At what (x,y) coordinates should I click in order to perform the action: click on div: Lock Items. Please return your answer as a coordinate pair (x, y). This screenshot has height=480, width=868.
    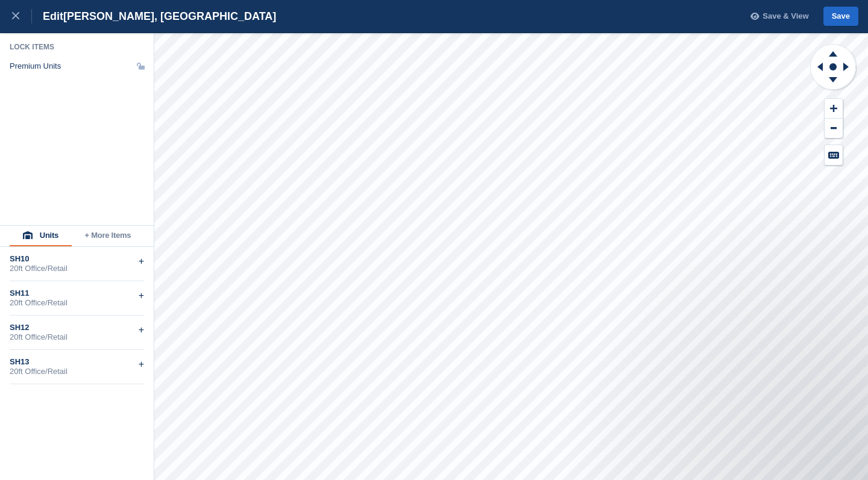
    Looking at the image, I should click on (77, 47).